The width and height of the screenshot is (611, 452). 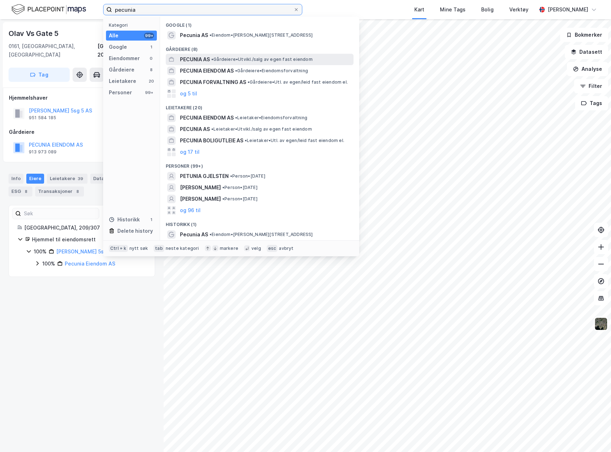 What do you see at coordinates (60, 213) in the screenshot?
I see `input: Søk` at bounding box center [60, 213].